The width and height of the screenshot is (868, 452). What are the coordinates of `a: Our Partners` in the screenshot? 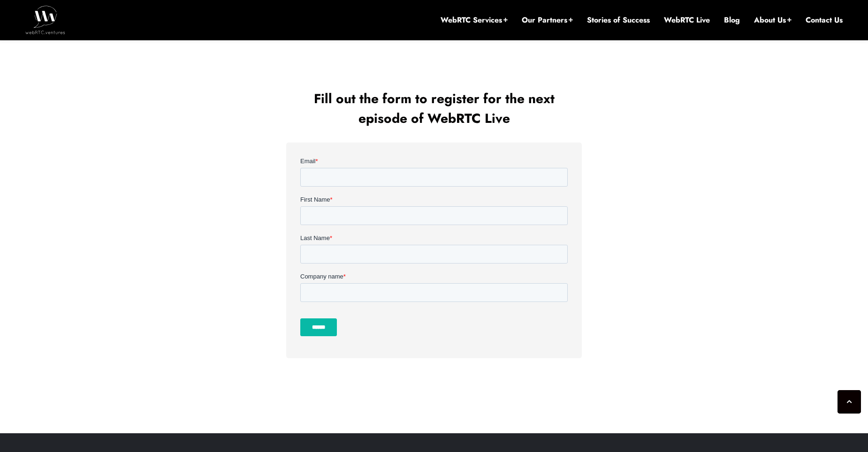 It's located at (547, 20).